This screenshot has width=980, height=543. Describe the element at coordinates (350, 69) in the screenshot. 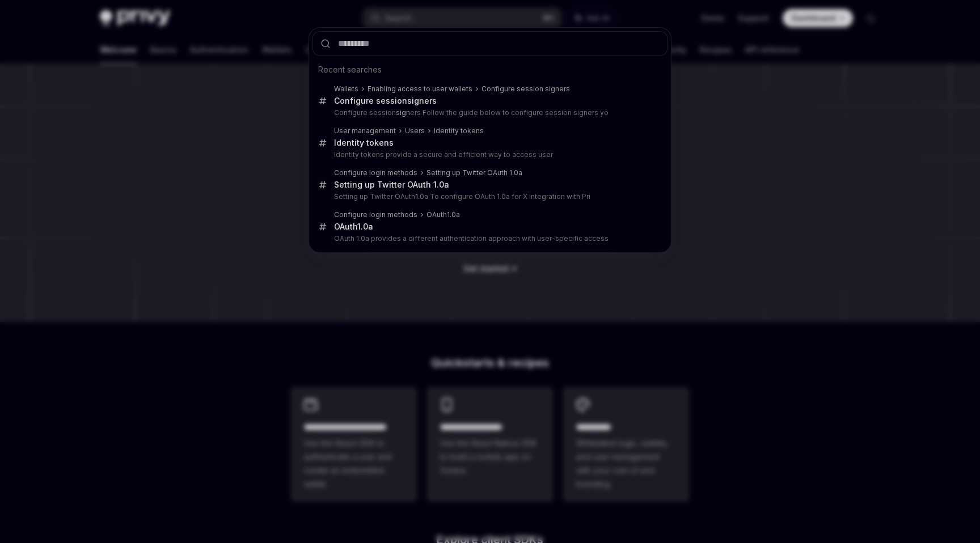

I see `span: Recent searches` at that location.